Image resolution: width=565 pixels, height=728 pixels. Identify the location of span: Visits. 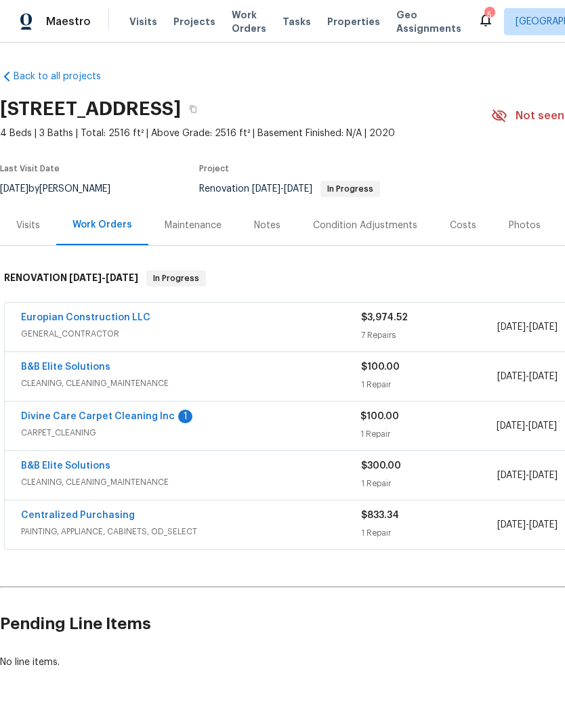
(143, 21).